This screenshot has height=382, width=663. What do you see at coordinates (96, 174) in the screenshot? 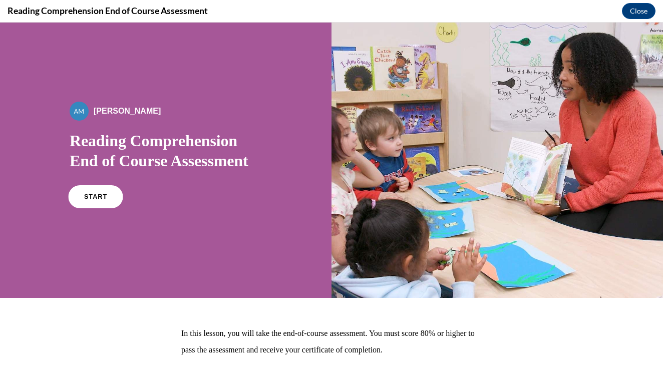
I see `span: START` at bounding box center [96, 174].